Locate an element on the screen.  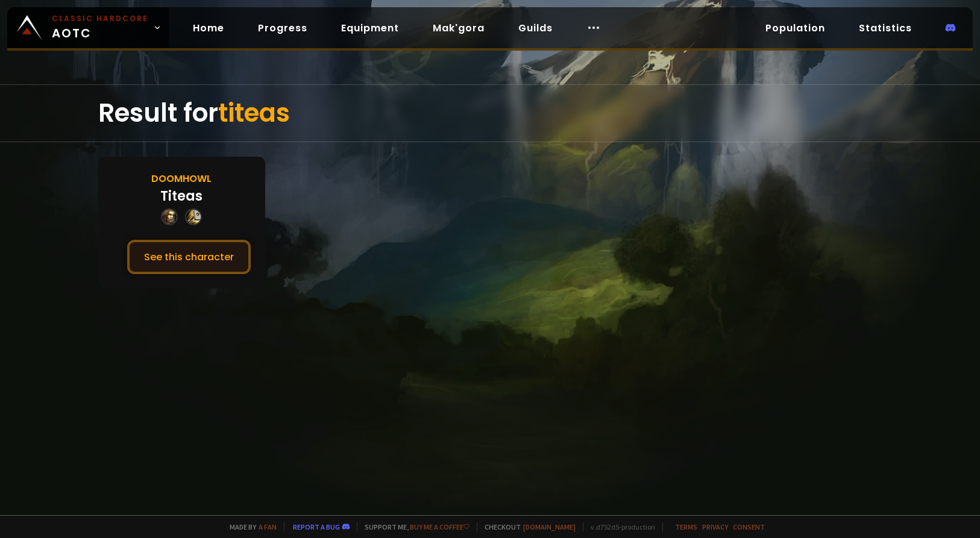
a: Consent is located at coordinates (748, 527).